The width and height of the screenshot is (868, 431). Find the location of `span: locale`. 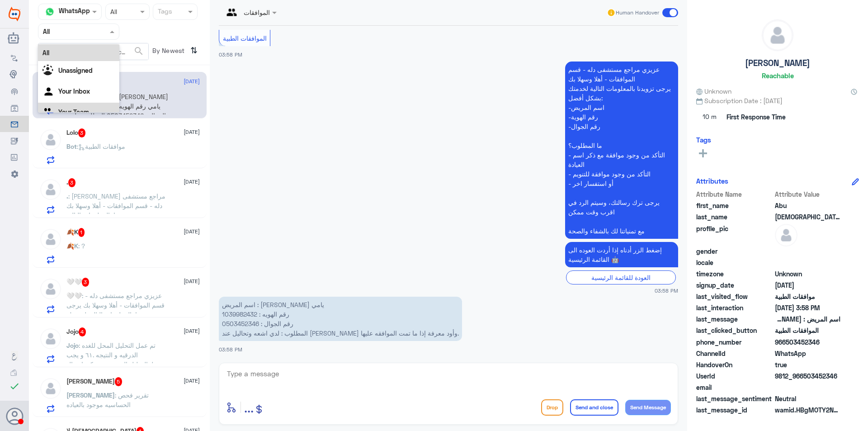

span: locale is located at coordinates (735, 263).